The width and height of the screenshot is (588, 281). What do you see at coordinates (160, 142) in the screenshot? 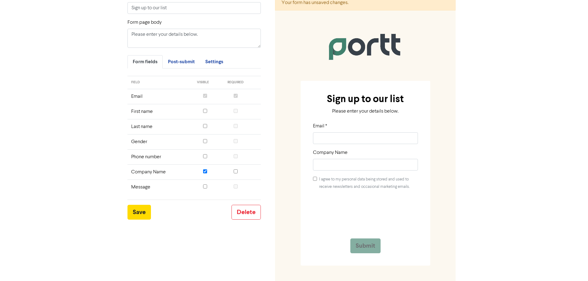
I see `td: Gender` at bounding box center [160, 142].